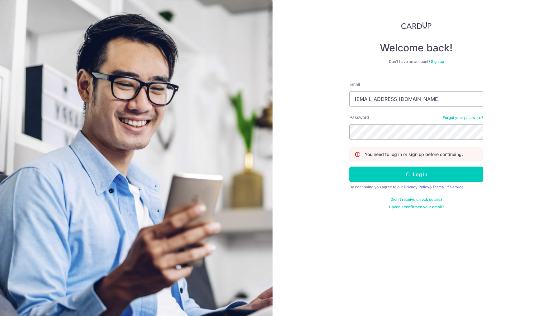  What do you see at coordinates (463, 118) in the screenshot?
I see `a: Forgot your password?` at bounding box center [463, 118].